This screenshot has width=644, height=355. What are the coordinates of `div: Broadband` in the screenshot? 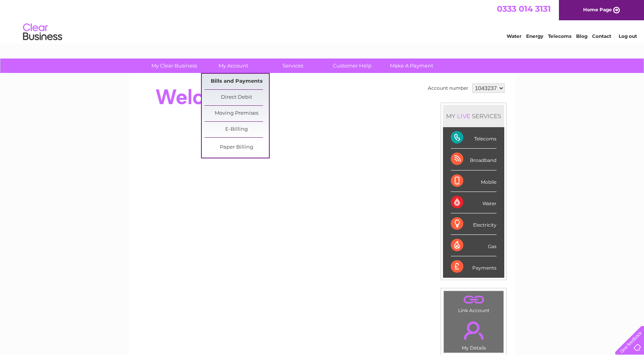 It's located at (474, 159).